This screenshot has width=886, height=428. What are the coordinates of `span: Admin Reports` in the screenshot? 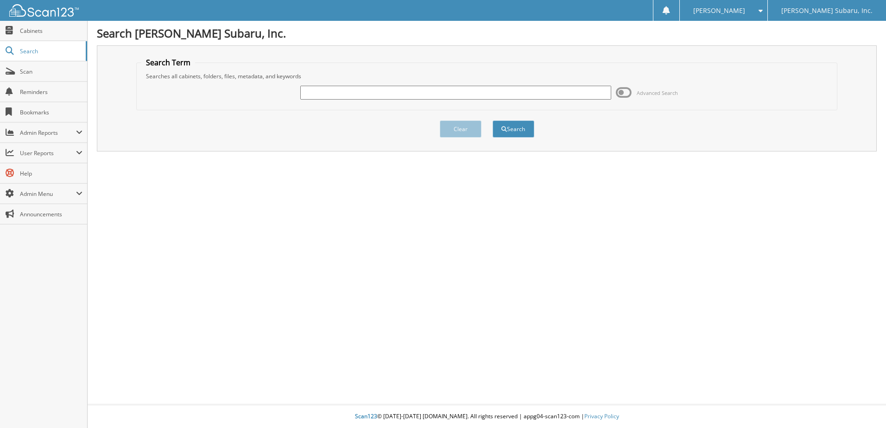 It's located at (48, 133).